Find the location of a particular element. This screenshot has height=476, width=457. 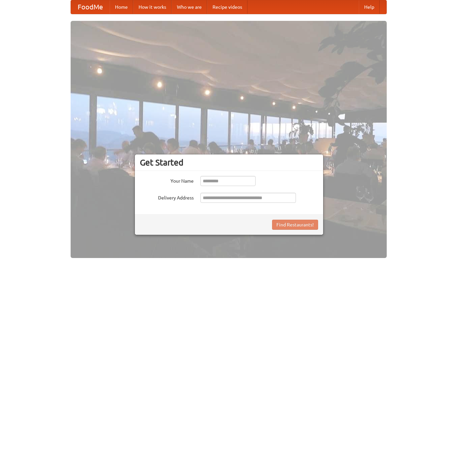

a: Help is located at coordinates (369, 7).